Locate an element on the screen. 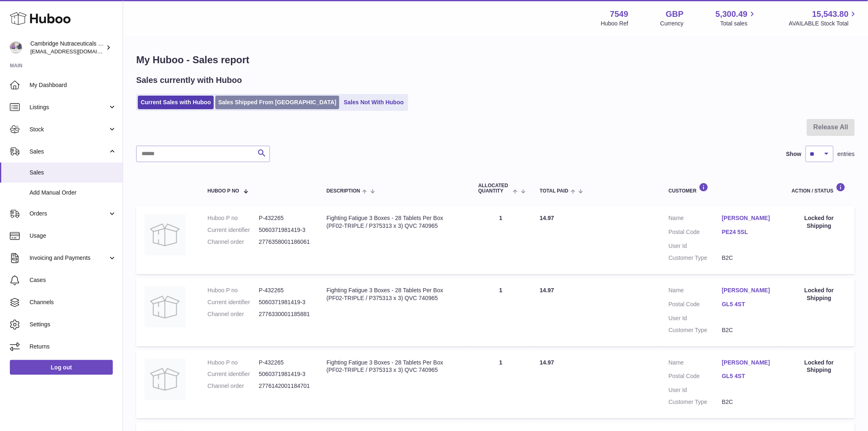  span: 15,543.80 is located at coordinates (831, 14).